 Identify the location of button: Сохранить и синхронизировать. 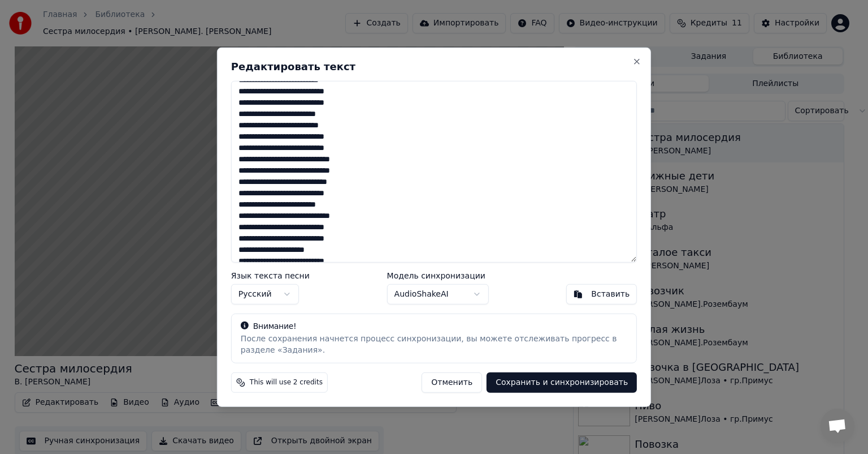
(562, 382).